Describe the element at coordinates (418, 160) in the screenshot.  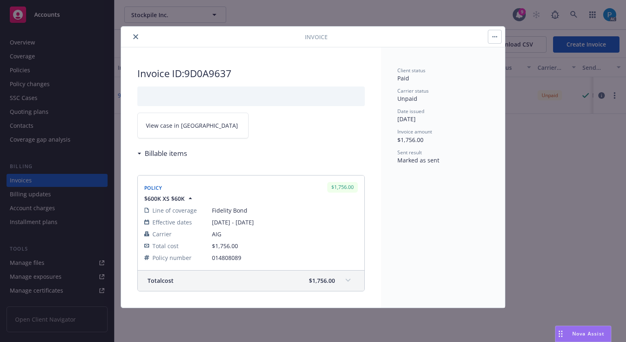
I see `span: Marked as sent` at that location.